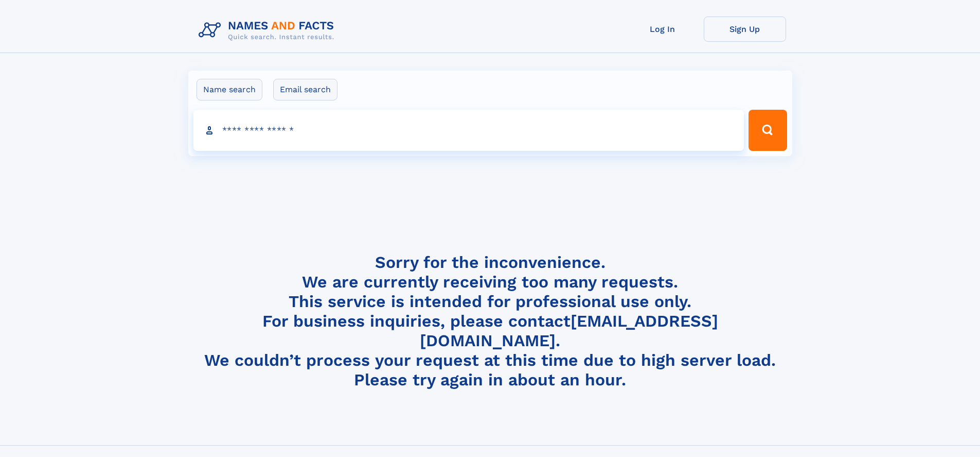  I want to click on a: Log In, so click(663, 29).